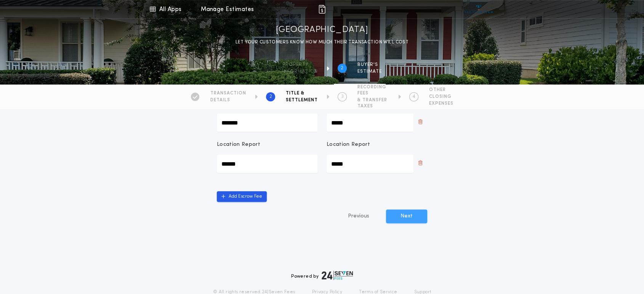  What do you see at coordinates (301, 100) in the screenshot?
I see `span: SETTLEMENT` at bounding box center [301, 100].